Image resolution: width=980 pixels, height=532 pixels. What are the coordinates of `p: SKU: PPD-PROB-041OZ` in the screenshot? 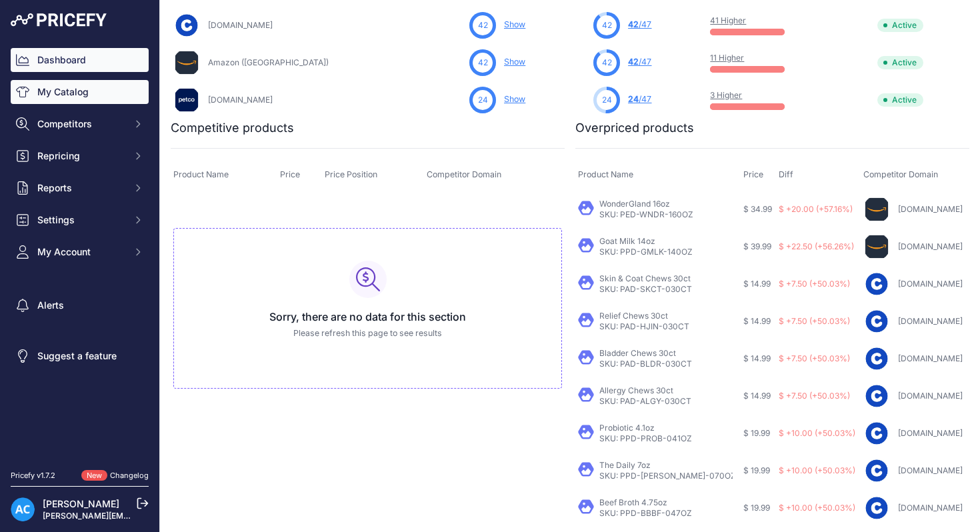 It's located at (645, 439).